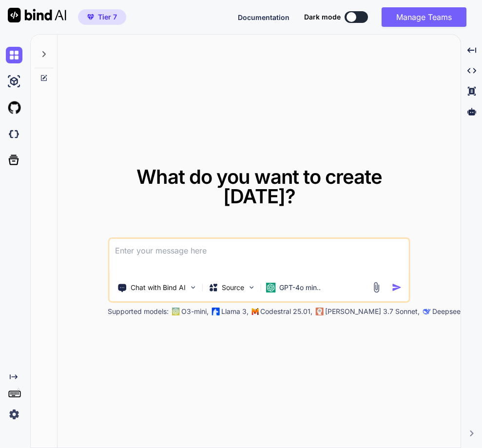 The height and width of the screenshot is (448, 482). Describe the element at coordinates (107, 17) in the screenshot. I see `span: Tier 7` at that location.